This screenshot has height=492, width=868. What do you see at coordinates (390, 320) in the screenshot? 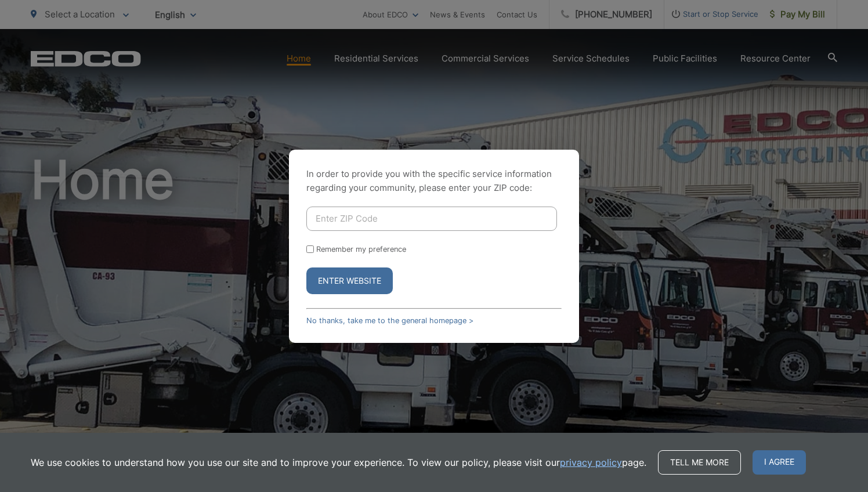
I see `a: No thanks, take me to the general homepage >` at bounding box center [390, 320].